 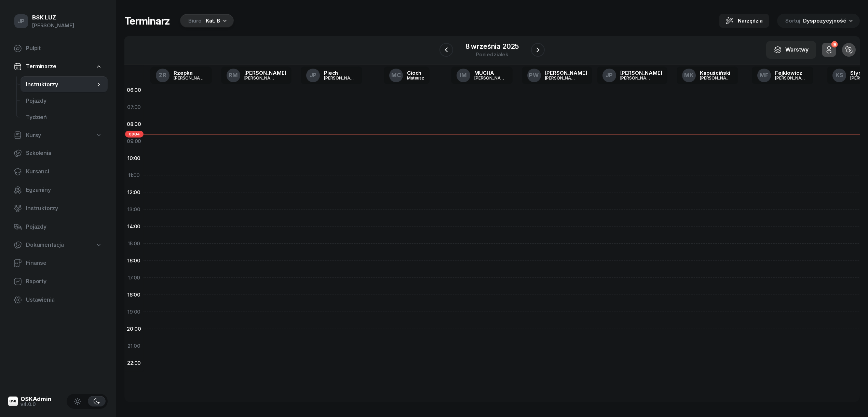 I want to click on div: poniedziałek, so click(x=492, y=54).